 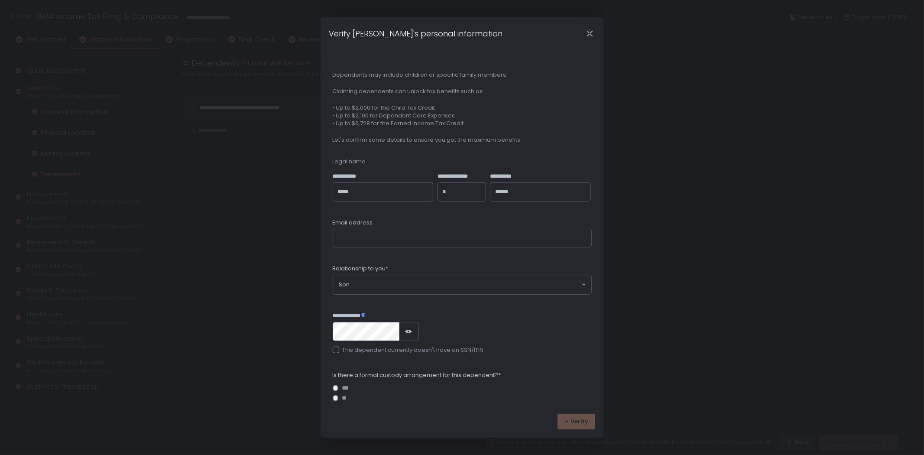 What do you see at coordinates (462, 140) in the screenshot?
I see `span: Let's confirm some details to ensure you get the maximum benefits.` at bounding box center [462, 140].